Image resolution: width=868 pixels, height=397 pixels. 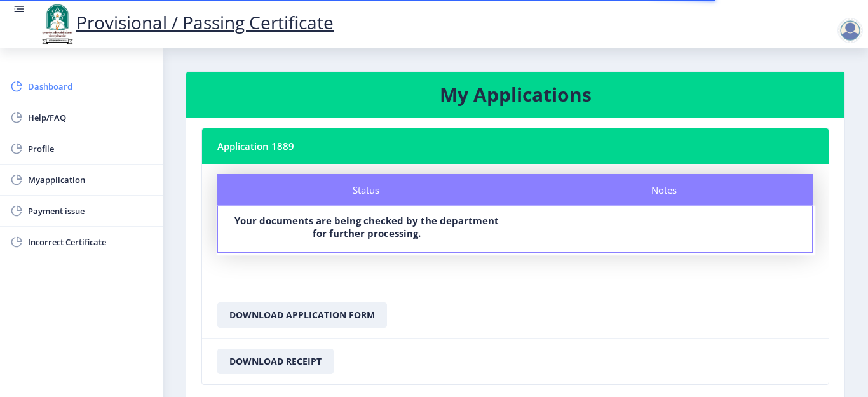 I want to click on span: Help/FAQ, so click(x=91, y=118).